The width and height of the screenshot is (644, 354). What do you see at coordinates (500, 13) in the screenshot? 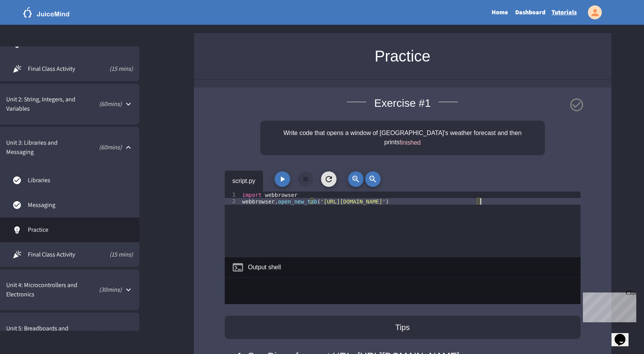
I see `a: Home` at bounding box center [500, 13].